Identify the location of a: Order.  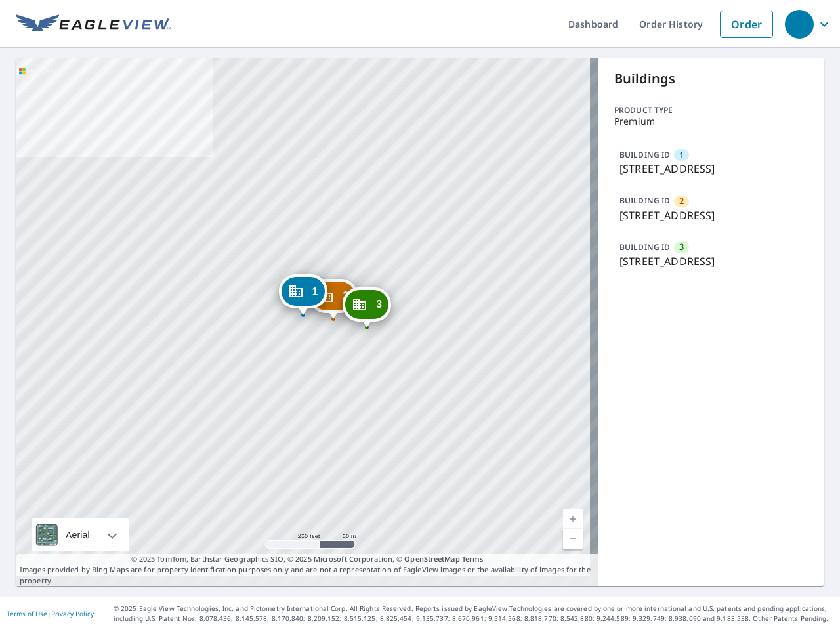
(746, 24).